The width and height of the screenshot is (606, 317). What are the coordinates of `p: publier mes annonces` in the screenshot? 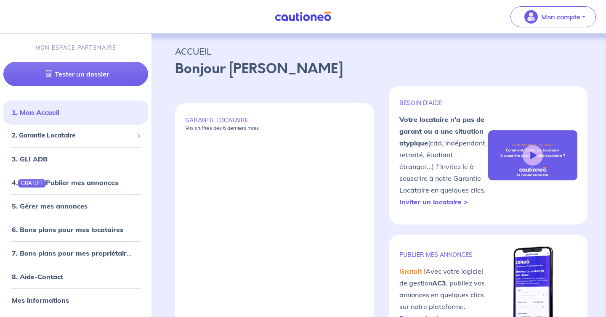 It's located at (444, 255).